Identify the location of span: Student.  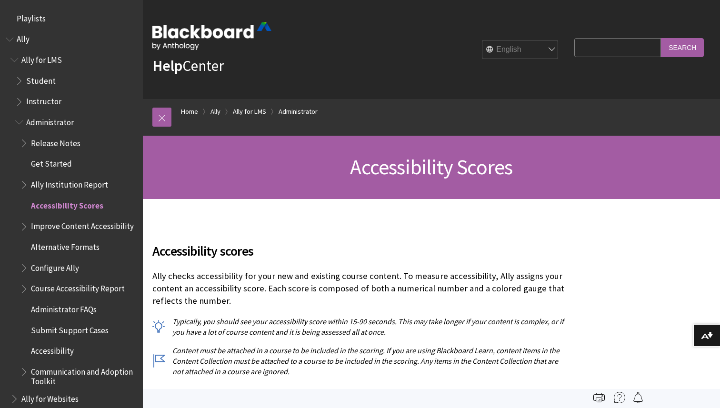
(41, 79).